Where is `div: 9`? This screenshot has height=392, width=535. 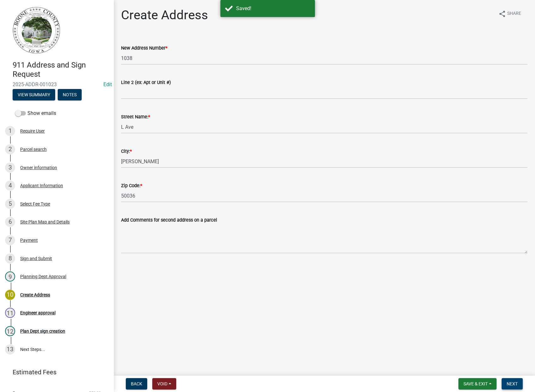
div: 9 is located at coordinates (10, 277).